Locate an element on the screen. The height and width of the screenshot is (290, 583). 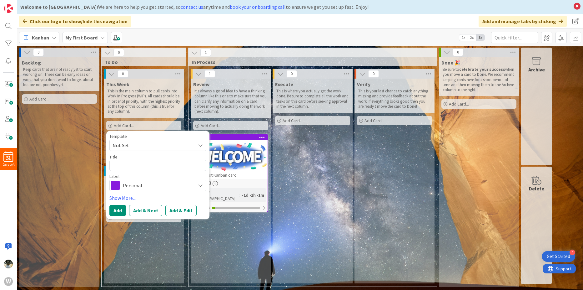
b: My First Board is located at coordinates (81, 38).